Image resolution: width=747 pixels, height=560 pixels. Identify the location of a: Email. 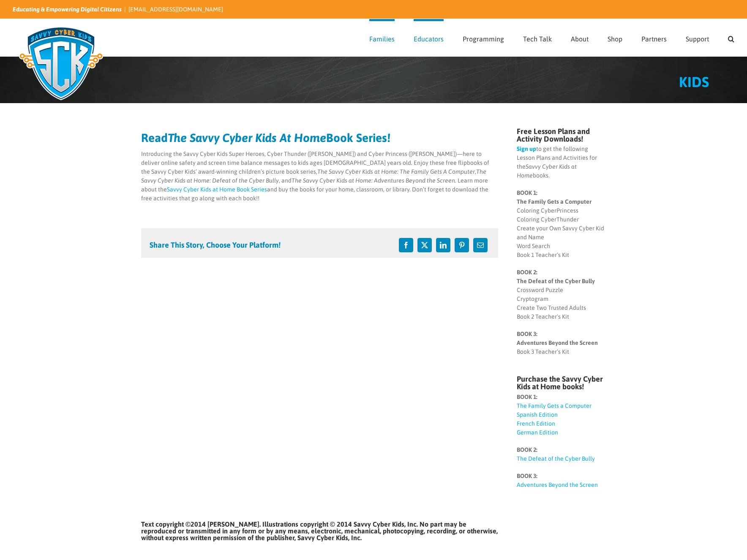
(480, 245).